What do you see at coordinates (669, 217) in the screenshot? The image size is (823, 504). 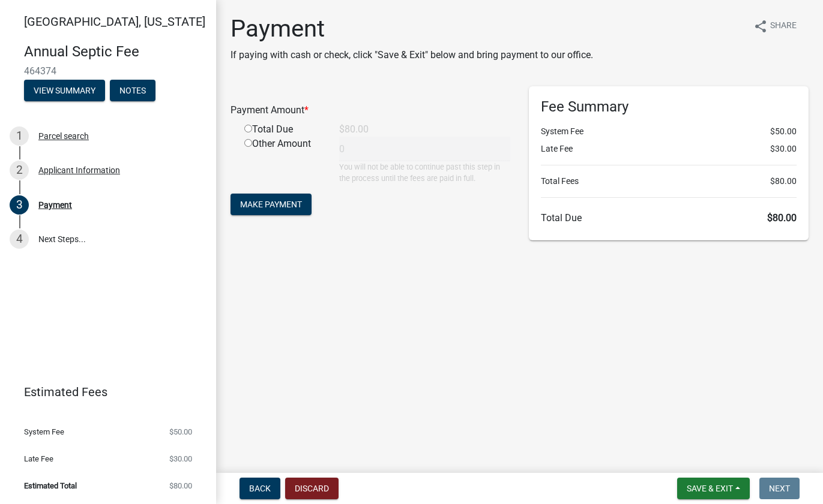 I see `h6: Total Due` at bounding box center [669, 217].